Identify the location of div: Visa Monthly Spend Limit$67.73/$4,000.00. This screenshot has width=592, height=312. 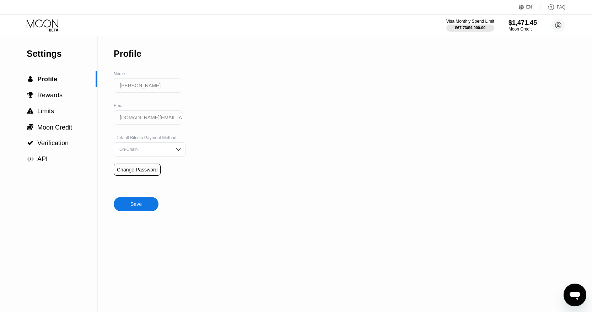
(470, 25).